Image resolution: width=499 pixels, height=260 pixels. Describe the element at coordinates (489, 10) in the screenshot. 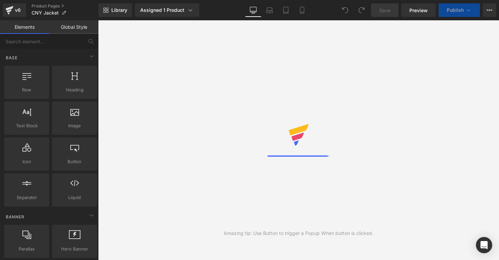

I see `button: More` at that location.